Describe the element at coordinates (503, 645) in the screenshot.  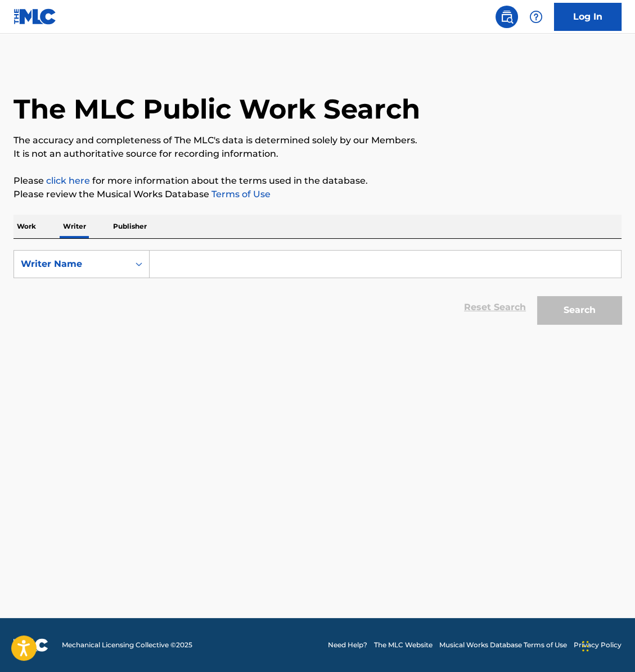
I see `a: Musical Works Database Terms of Use` at that location.